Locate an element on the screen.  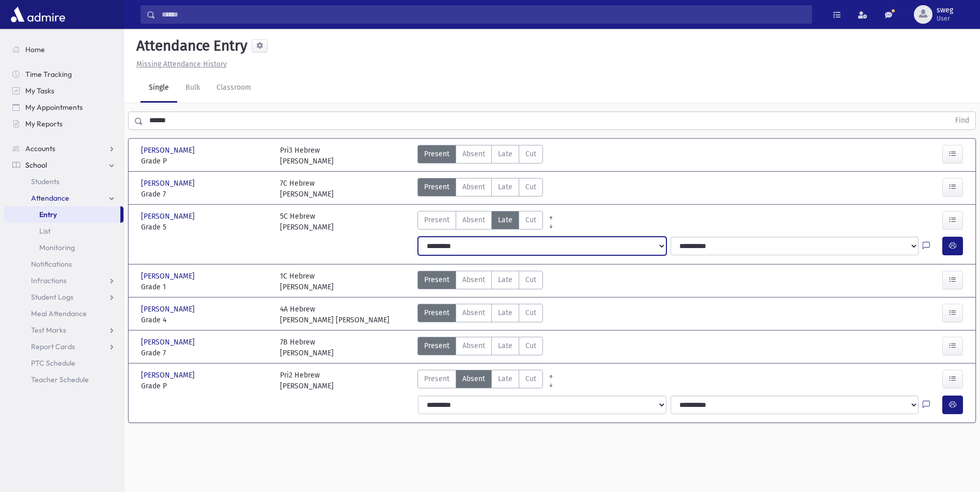
span: Student Logs is located at coordinates (52, 297).